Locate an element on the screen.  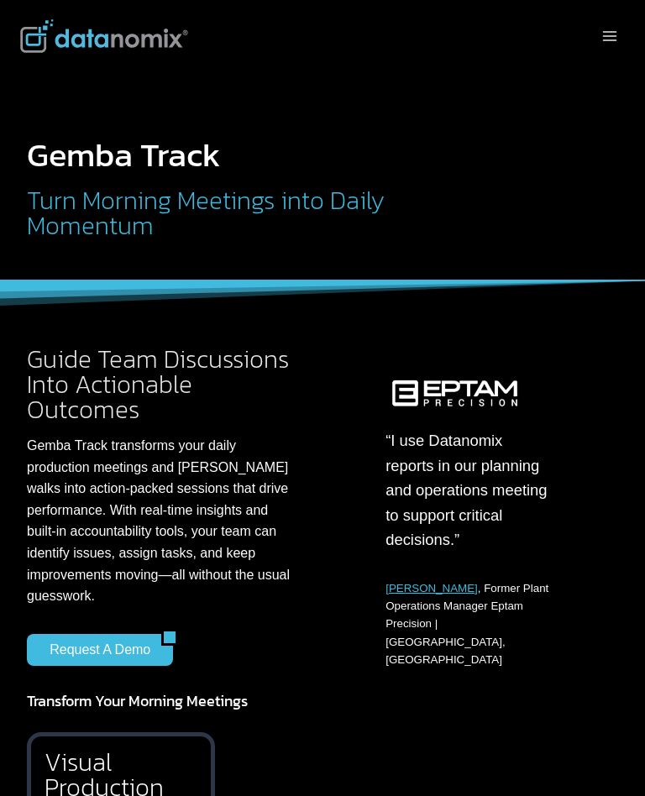
h1: Gemba Track is located at coordinates (259, 155).